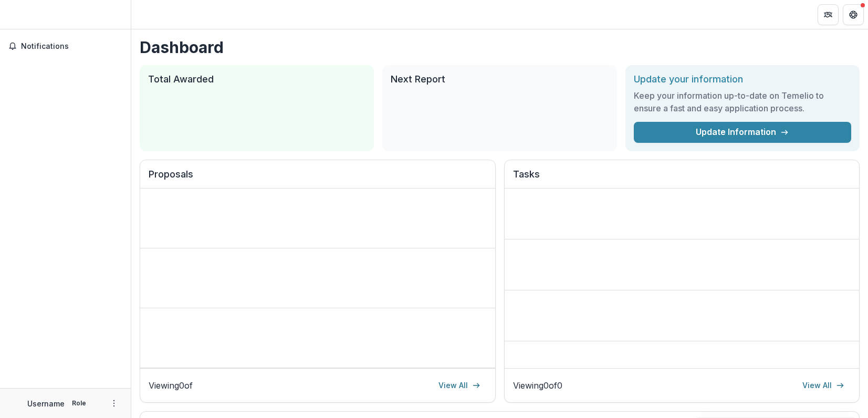 This screenshot has height=418, width=868. What do you see at coordinates (742, 132) in the screenshot?
I see `a: Update Information` at bounding box center [742, 132].